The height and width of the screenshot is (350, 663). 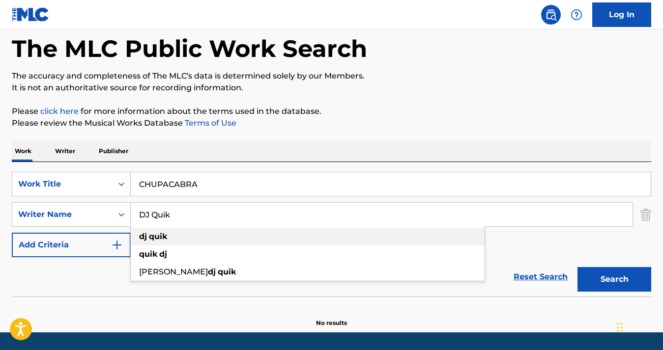 What do you see at coordinates (117, 245) in the screenshot?
I see `img: 9d2ae6d4665cec9f34b9.svg` at bounding box center [117, 245].